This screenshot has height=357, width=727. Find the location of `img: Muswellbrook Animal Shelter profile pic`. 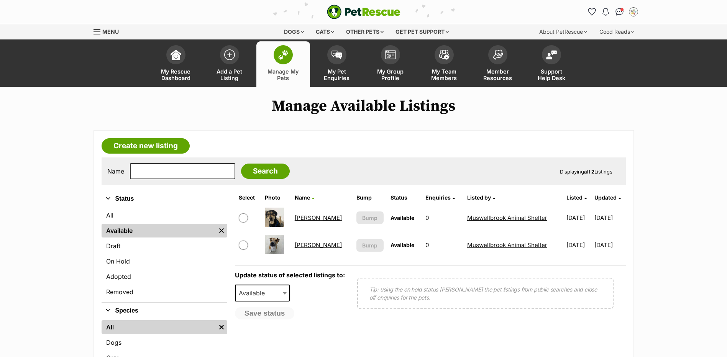

img: Muswellbrook Animal Shelter profile pic is located at coordinates (634, 12).